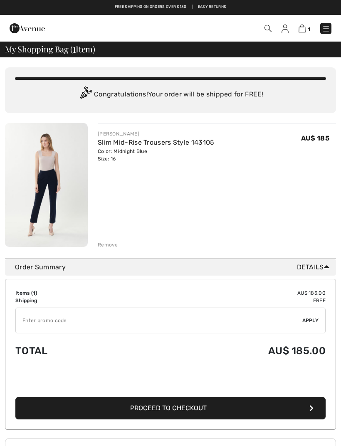 This screenshot has height=446, width=341. I want to click on td: Shipping, so click(71, 300).